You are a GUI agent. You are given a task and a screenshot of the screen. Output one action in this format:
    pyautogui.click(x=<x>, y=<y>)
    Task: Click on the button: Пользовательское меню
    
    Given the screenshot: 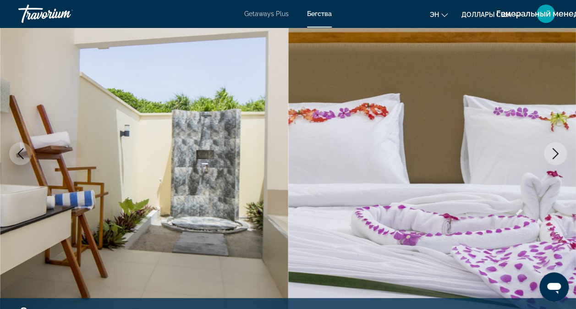 What is the action you would take?
    pyautogui.click(x=546, y=14)
    